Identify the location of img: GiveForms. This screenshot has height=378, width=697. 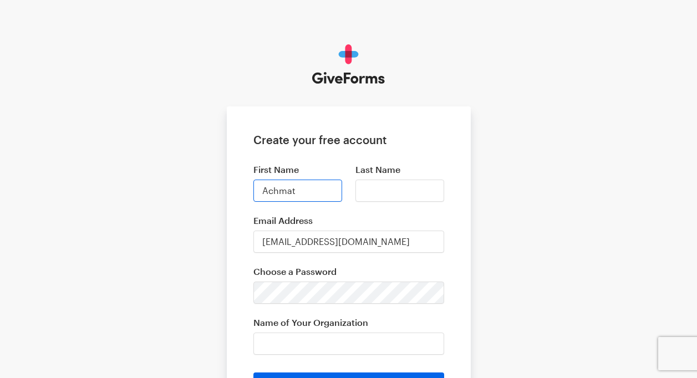
(348, 64).